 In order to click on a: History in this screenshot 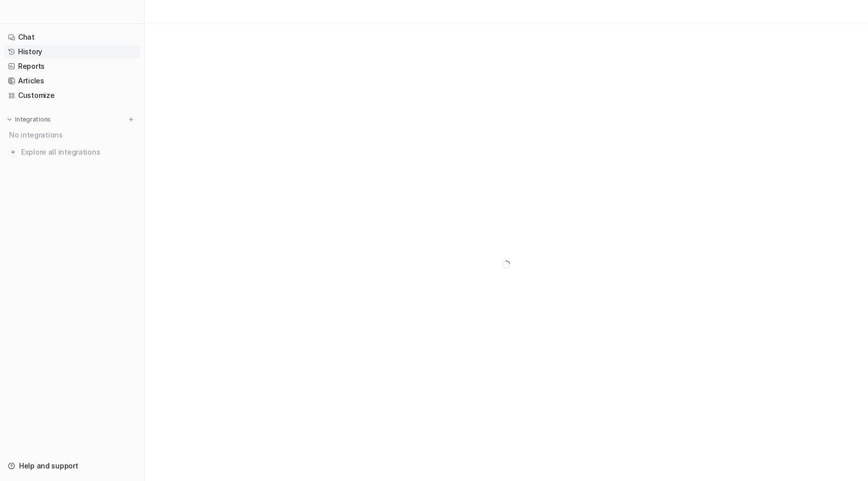, I will do `click(72, 52)`.